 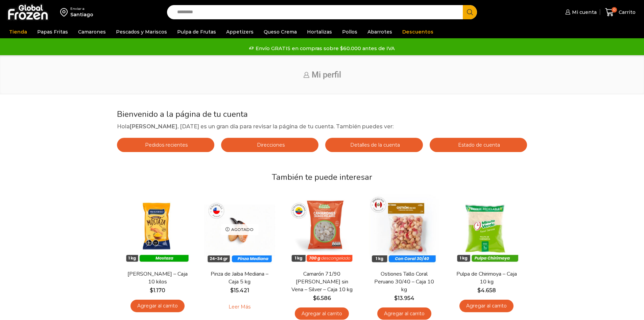 What do you see at coordinates (270, 145) in the screenshot?
I see `span: Direcciones` at bounding box center [270, 145].